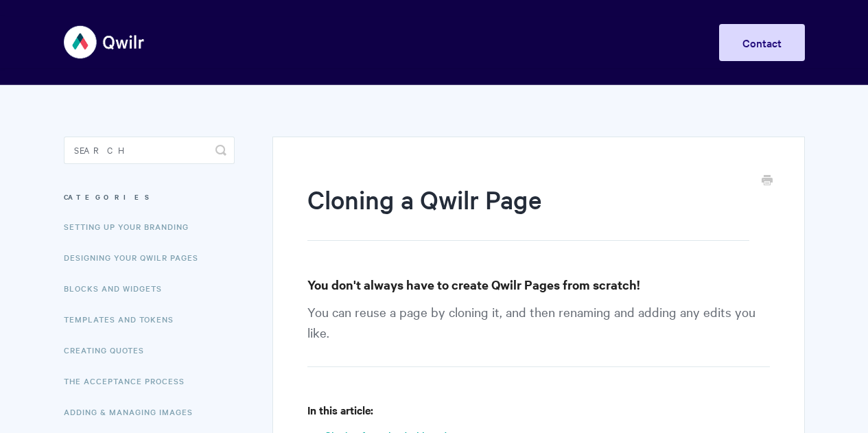 This screenshot has height=433, width=868. What do you see at coordinates (340, 410) in the screenshot?
I see `strong: In this article:` at bounding box center [340, 410].